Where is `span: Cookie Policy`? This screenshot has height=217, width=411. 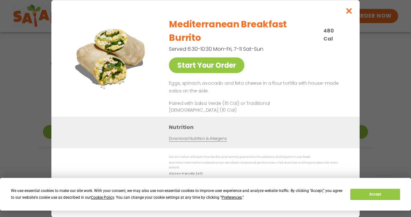 span: Cookie Policy is located at coordinates (102, 198).